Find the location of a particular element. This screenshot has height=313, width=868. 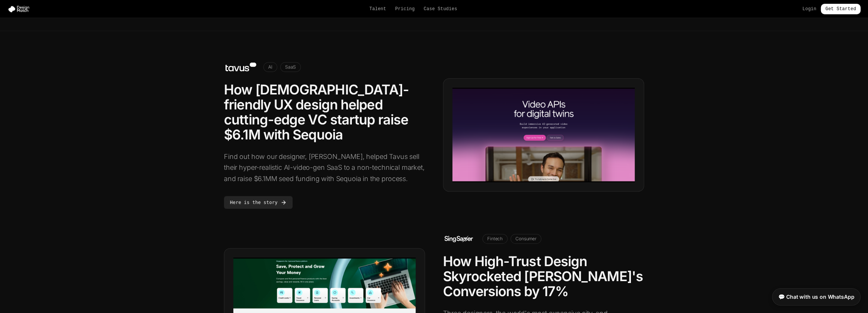

img: Singsaver is located at coordinates (459, 239).